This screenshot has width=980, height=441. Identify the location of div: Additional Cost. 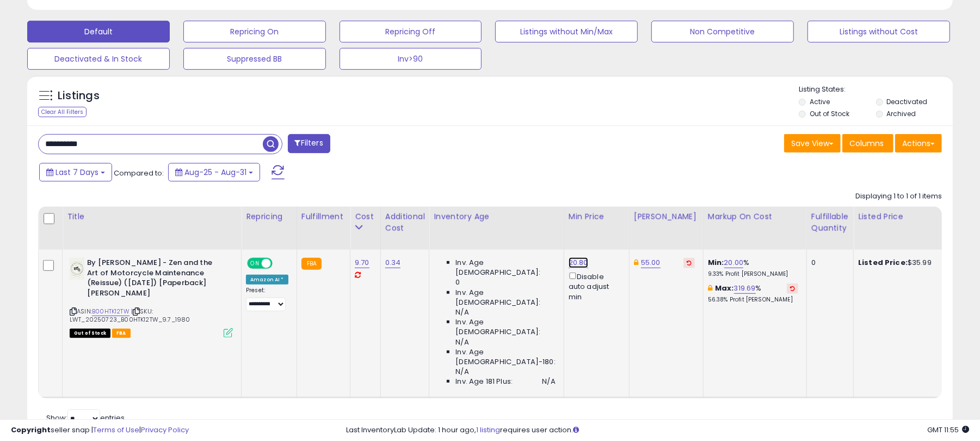
(405, 222).